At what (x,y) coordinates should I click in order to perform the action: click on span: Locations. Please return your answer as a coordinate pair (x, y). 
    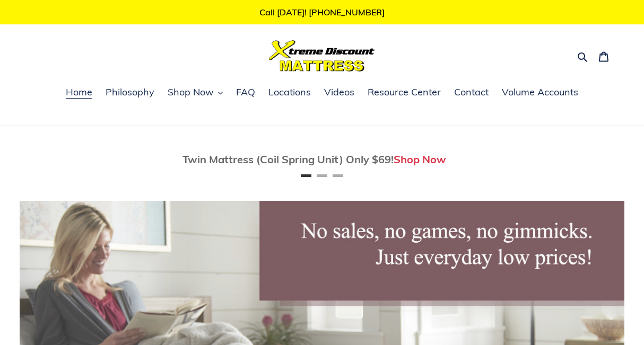
    Looking at the image, I should click on (289, 92).